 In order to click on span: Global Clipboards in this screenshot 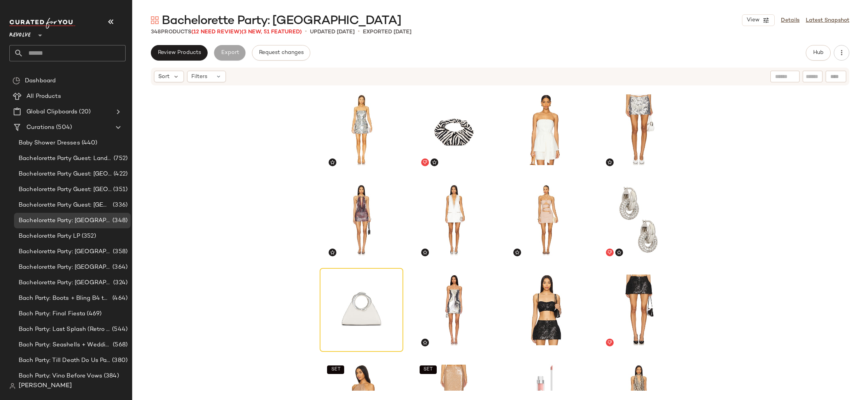, I will do `click(51, 112)`.